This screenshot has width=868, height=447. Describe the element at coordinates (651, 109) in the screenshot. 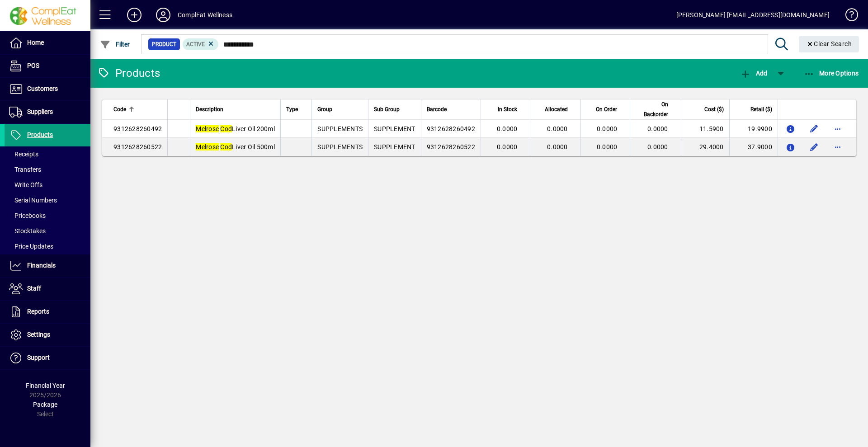

I see `span: On Backorder` at that location.